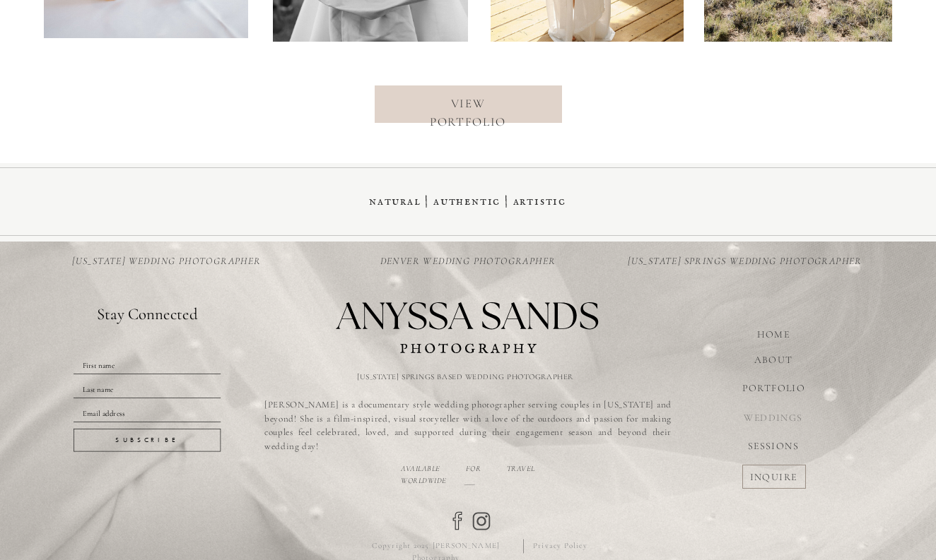 This screenshot has height=560, width=936. What do you see at coordinates (468, 262) in the screenshot?
I see `a: denver Wedding photographer` at bounding box center [468, 262].